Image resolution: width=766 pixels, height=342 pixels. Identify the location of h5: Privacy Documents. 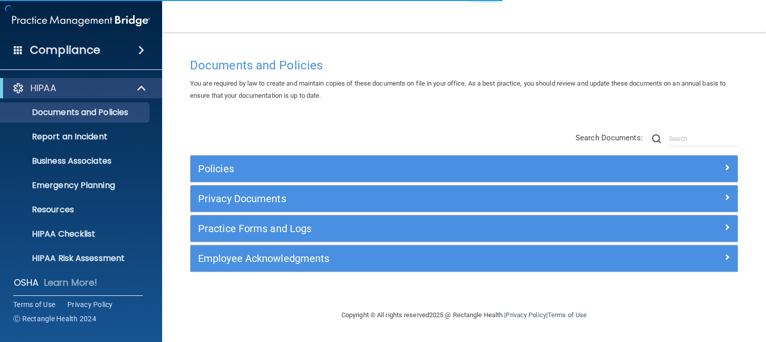
(395, 198).